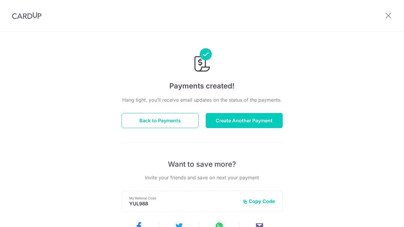 The image size is (404, 227). What do you see at coordinates (202, 86) in the screenshot?
I see `h4: Payments created!` at bounding box center [202, 86].